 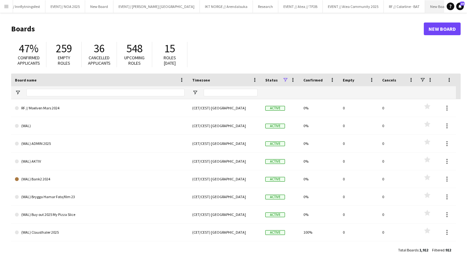 What do you see at coordinates (230, 93) in the screenshot?
I see `input: Timezone Filter Input` at bounding box center [230, 93].